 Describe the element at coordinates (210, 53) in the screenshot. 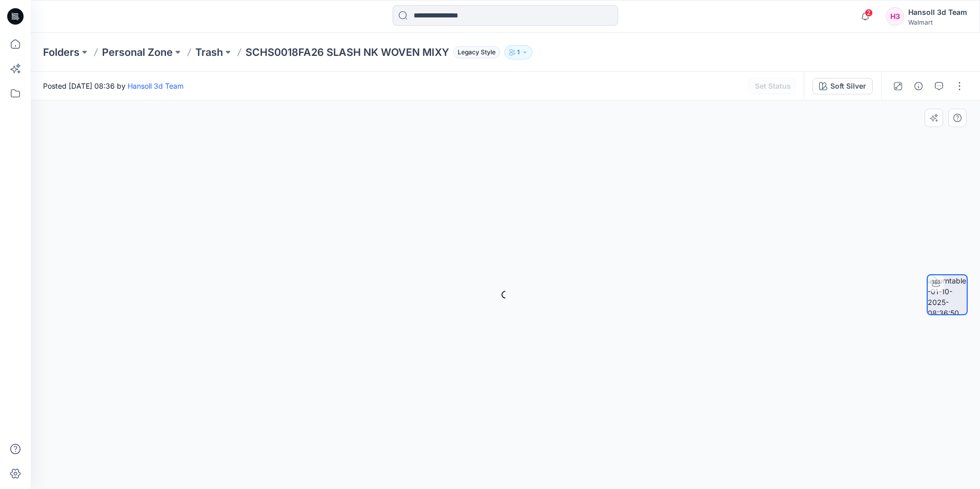

I see `a: Trash` at that location.